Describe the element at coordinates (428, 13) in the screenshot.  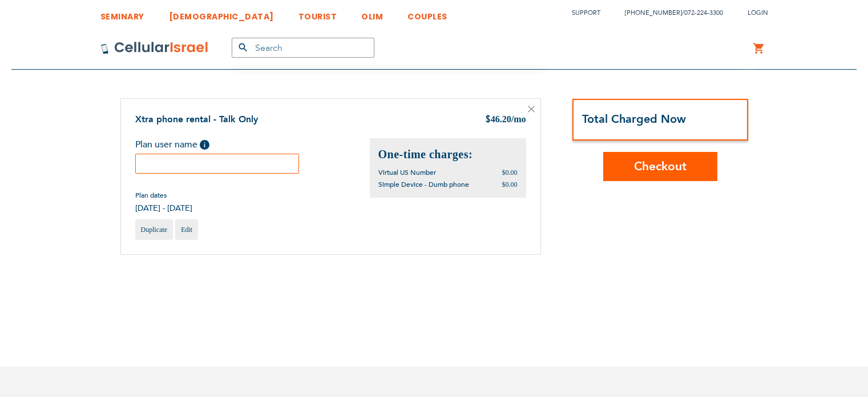
I see `a: COUPLES` at that location.